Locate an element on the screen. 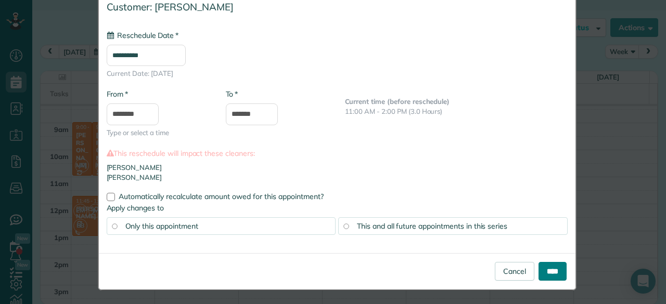 The width and height of the screenshot is (666, 304). b: Current time (before reschedule) is located at coordinates (398, 101).